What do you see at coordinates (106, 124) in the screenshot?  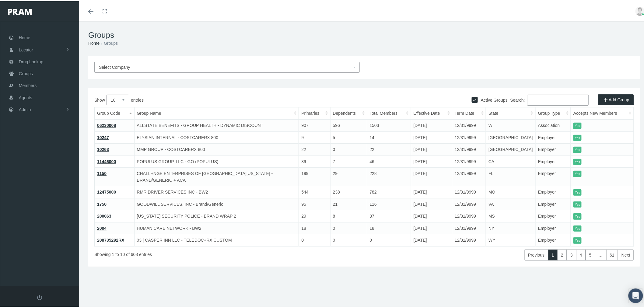 I see `a: 06230008` at bounding box center [106, 124].